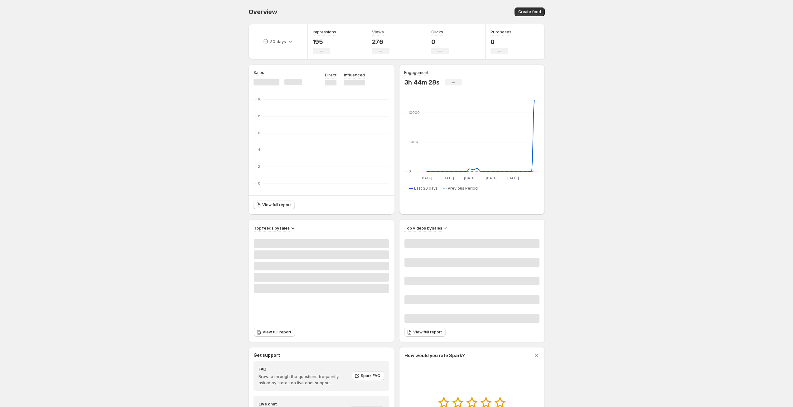  Describe the element at coordinates (435, 355) in the screenshot. I see `h3: How would you rate Spark?` at that location.